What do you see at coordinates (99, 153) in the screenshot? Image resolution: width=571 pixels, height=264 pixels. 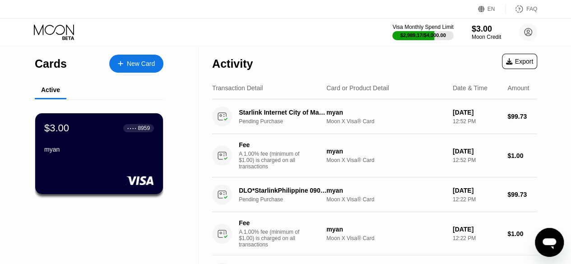 I see `div: $3.00● ● ● ●8959myan` at bounding box center [99, 153].